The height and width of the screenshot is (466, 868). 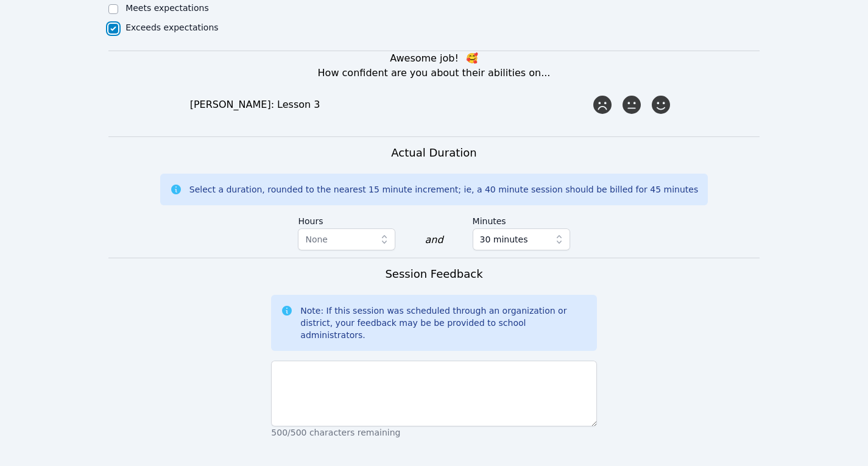 I want to click on label: Meets expectations, so click(x=167, y=8).